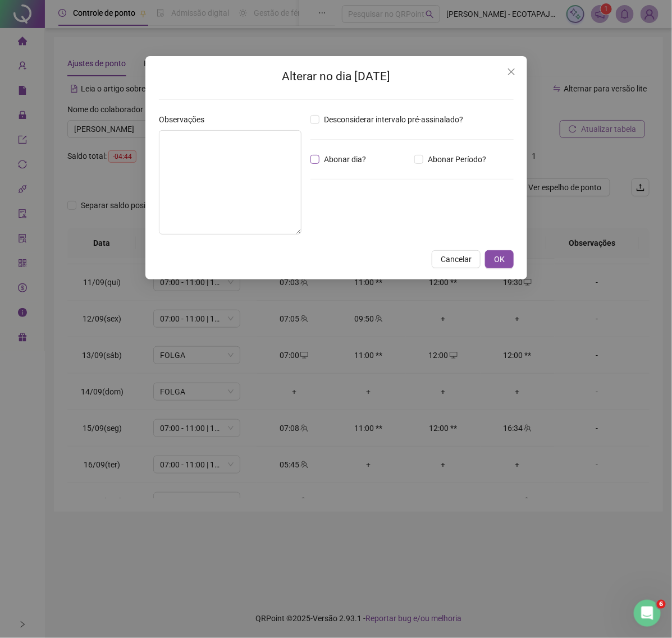  What do you see at coordinates (512, 72) in the screenshot?
I see `button: Close` at bounding box center [512, 72].